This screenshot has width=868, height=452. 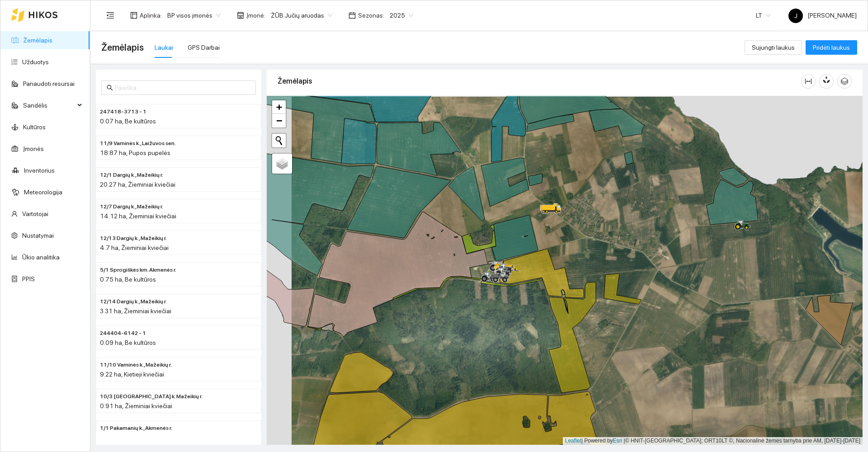 What do you see at coordinates (110, 88) in the screenshot?
I see `span: search` at bounding box center [110, 88].